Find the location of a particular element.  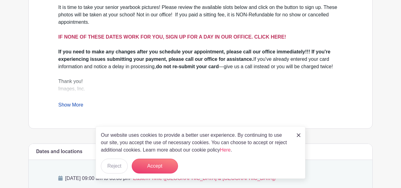

button: Reject is located at coordinates (114, 166).